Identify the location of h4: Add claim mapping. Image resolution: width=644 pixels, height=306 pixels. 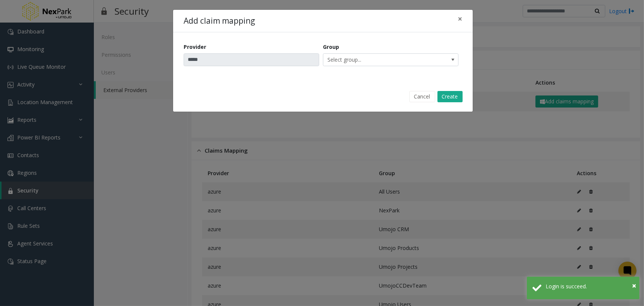
(219, 21).